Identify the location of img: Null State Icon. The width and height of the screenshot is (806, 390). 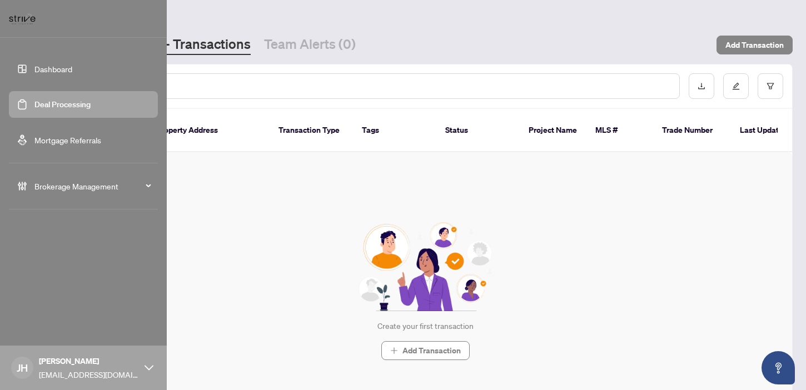
(425, 267).